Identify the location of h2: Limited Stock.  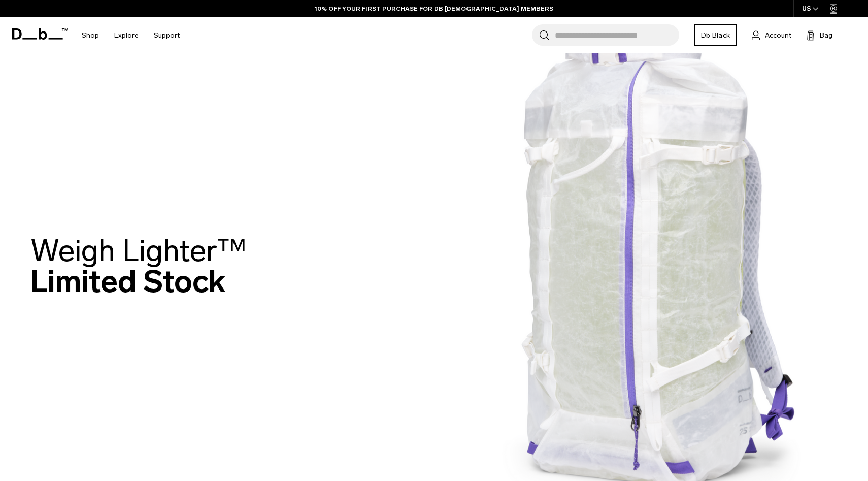
(139, 266).